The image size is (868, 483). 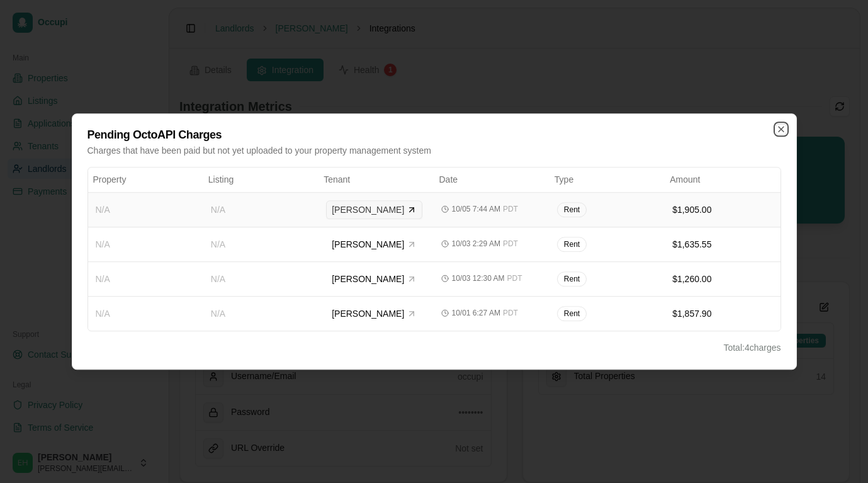 What do you see at coordinates (722, 314) in the screenshot?
I see `div: $1,857.90` at bounding box center [722, 314].